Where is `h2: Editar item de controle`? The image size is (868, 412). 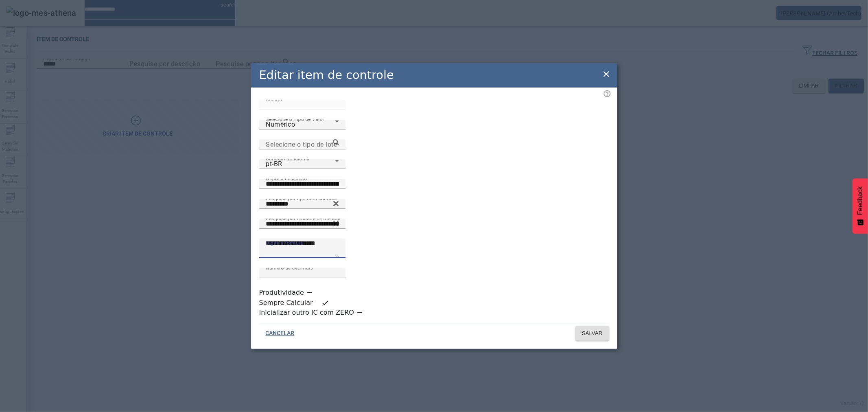
h2: Editar item de controle is located at coordinates (326, 75).